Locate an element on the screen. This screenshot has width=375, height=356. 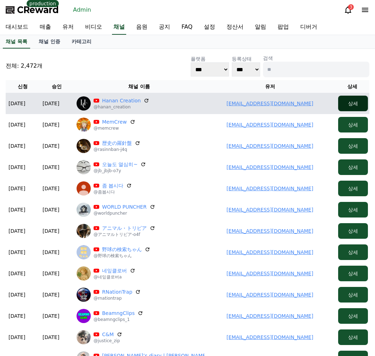
img: C&M is located at coordinates (84, 338).